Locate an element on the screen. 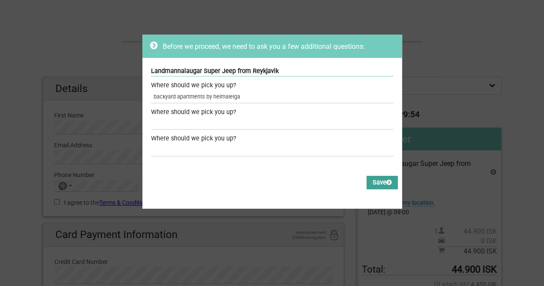  span: Before we proceed, we need to ask you a few additional questions: is located at coordinates (263, 46).